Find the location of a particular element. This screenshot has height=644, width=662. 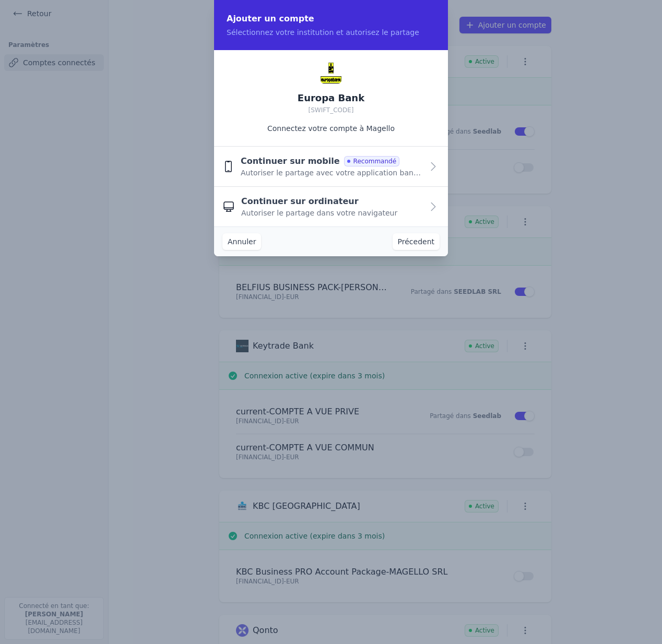

button: Continuer sur ordinateur Autoriser le partage dans votre navigateur is located at coordinates (331, 206).